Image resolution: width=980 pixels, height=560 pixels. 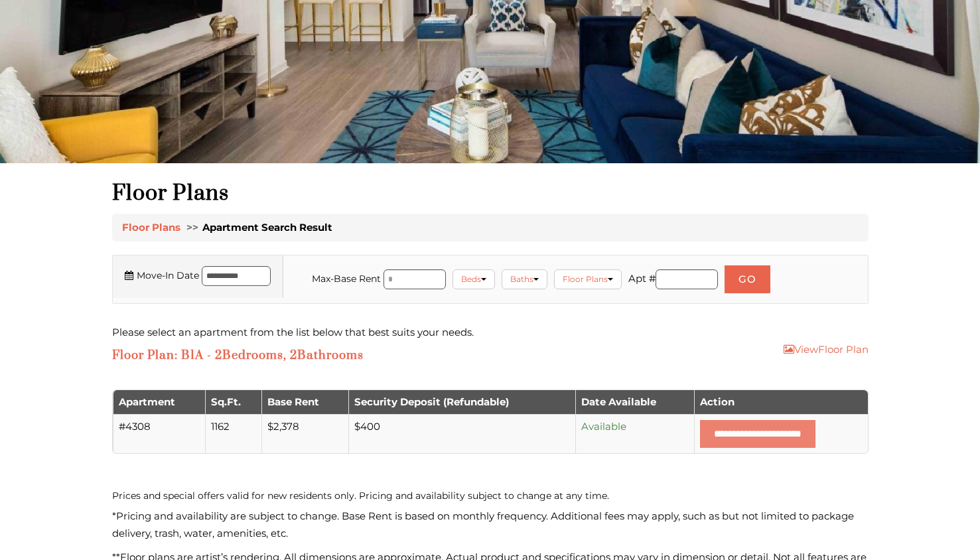 I want to click on p: *Pricing and availability are subject to change. Base Rent is based on monthly frequency. Additio..., so click(x=490, y=524).